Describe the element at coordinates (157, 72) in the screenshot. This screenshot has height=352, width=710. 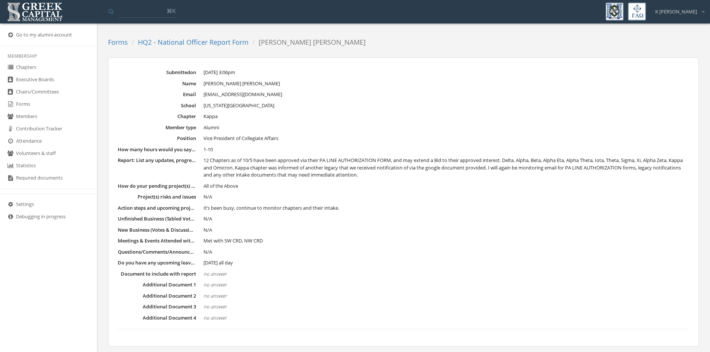
I see `dt: Submitted on` at that location.